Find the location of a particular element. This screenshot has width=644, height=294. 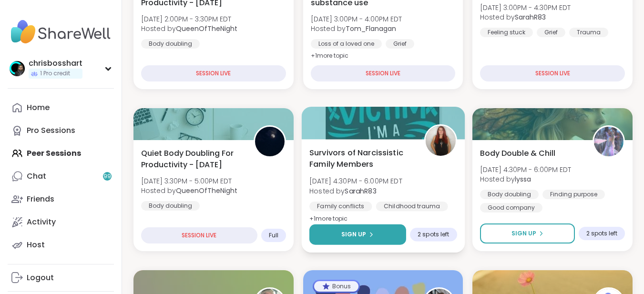

a: Host is located at coordinates (61, 245).